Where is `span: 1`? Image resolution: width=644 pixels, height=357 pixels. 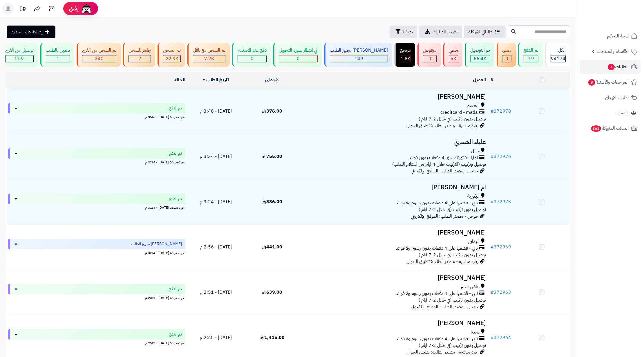 span: 1 is located at coordinates (58, 59).